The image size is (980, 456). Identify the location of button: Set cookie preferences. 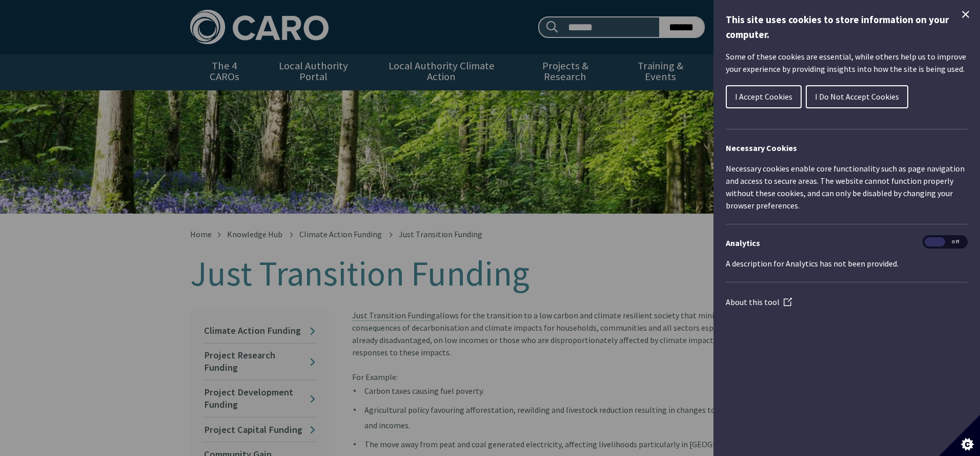
(960, 435).